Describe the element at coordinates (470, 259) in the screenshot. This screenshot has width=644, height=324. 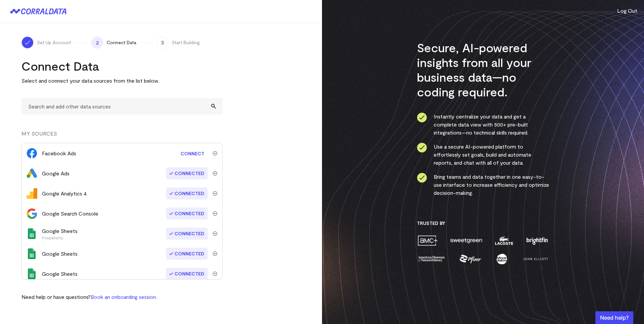
I see `img: pfizer-e137f5fc.png` at that location.